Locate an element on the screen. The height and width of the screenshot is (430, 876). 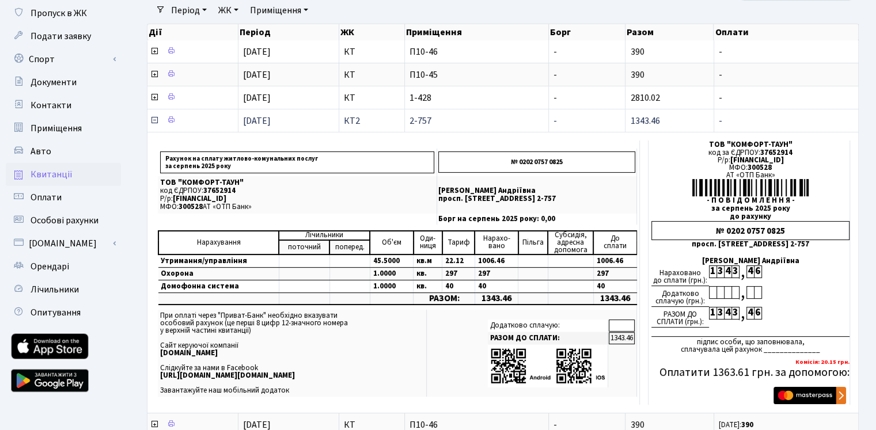
td: кв. is located at coordinates (428, 286).